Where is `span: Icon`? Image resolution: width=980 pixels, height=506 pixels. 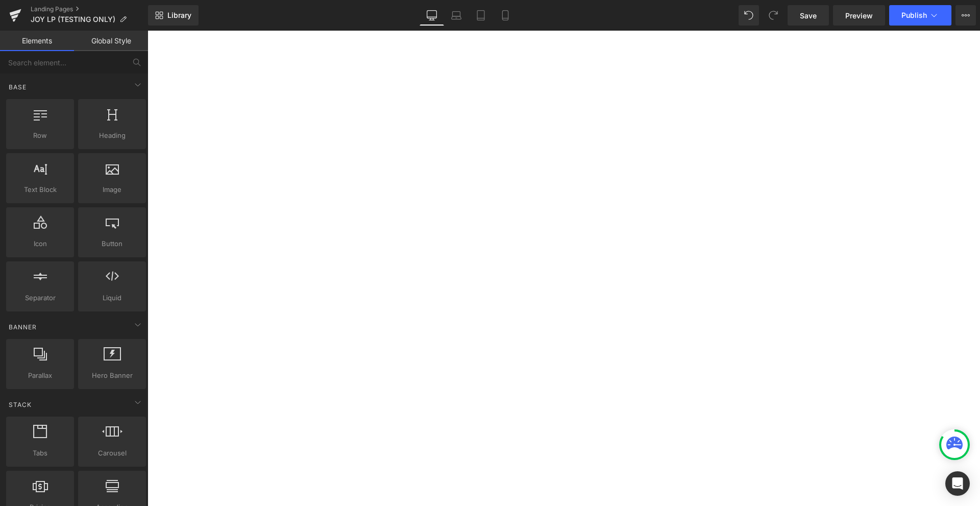 span: Icon is located at coordinates (40, 243).